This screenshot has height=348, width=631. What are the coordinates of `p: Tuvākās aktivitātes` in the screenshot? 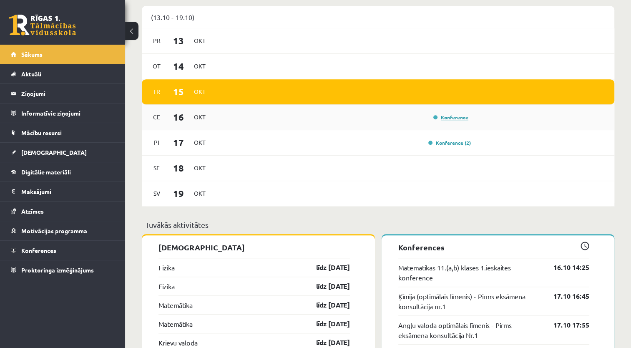 It's located at (378, 224).